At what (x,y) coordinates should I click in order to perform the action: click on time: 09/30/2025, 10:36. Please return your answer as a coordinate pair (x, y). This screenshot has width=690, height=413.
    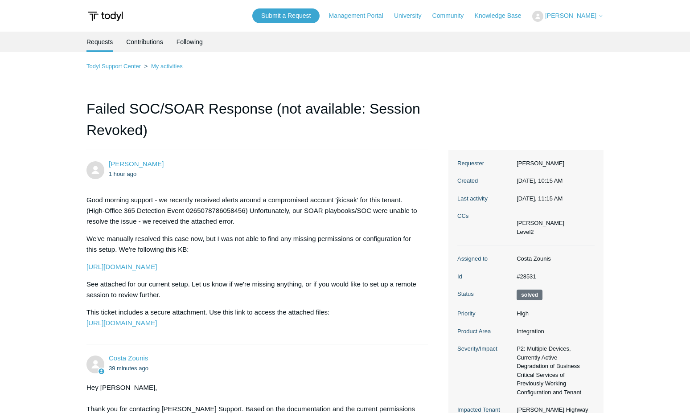
    Looking at the image, I should click on (128, 368).